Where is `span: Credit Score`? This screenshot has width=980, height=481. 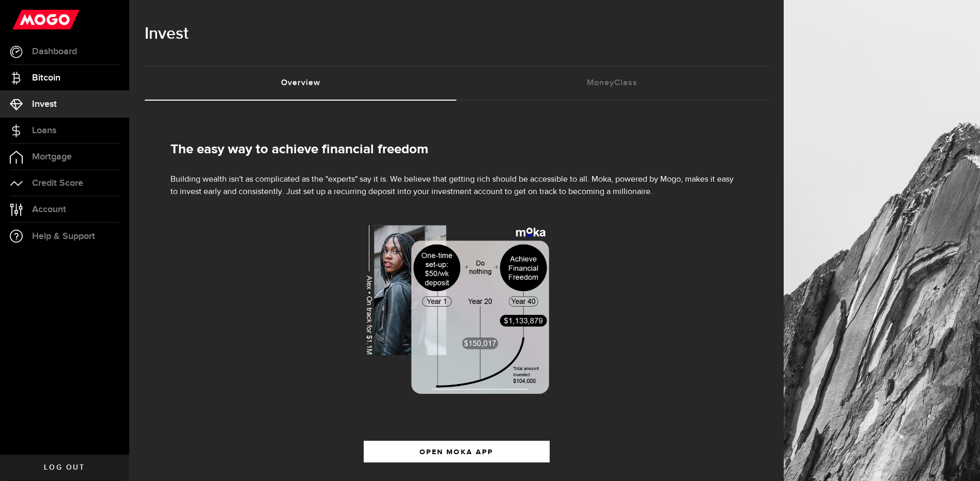 span: Credit Score is located at coordinates (57, 183).